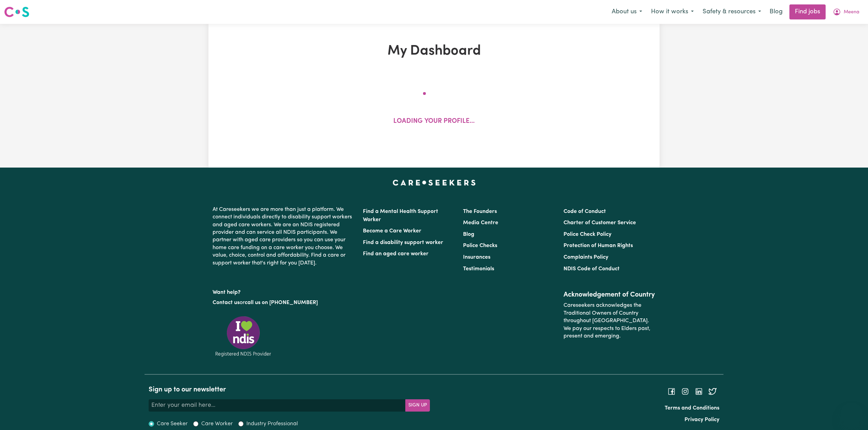  I want to click on a: Insurances, so click(476, 258).